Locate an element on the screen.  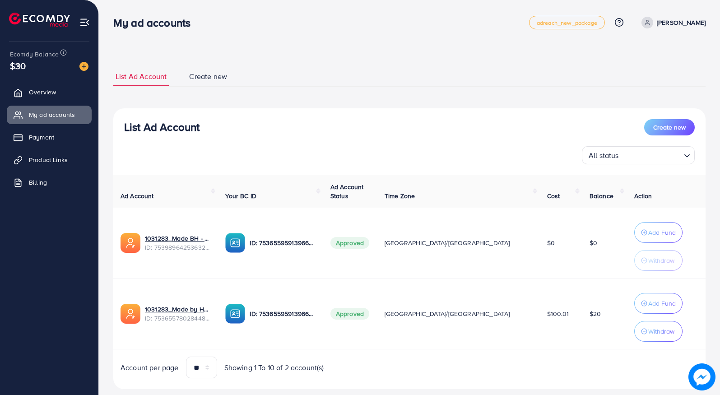
span: Product Links is located at coordinates (48, 160).